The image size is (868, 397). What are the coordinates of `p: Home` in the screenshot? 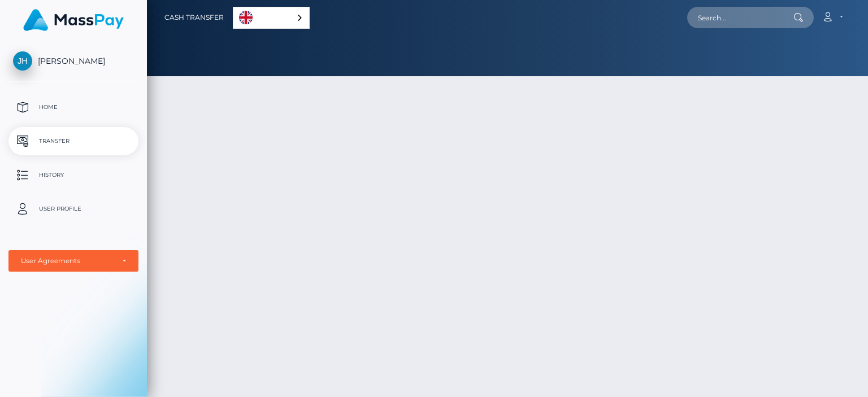 It's located at (73, 108).